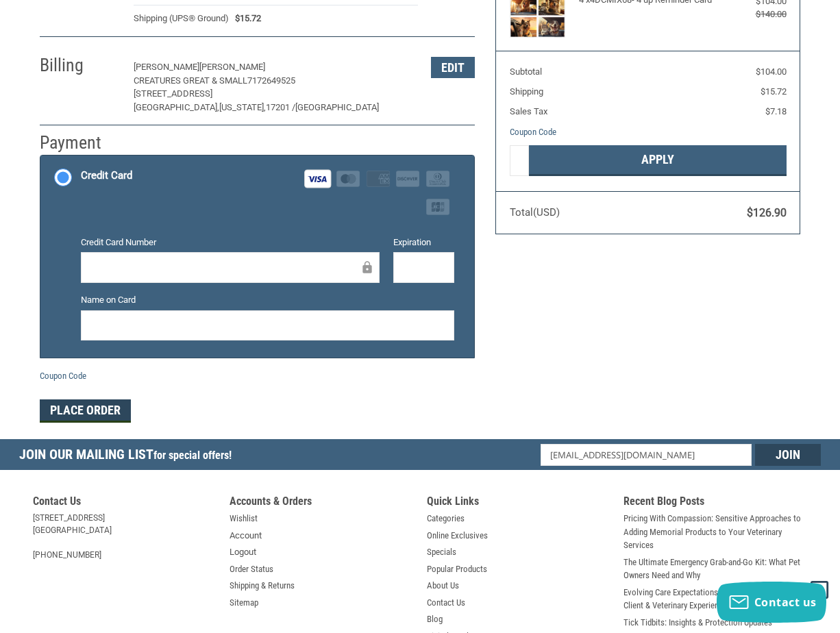  I want to click on button: Apply, so click(658, 160).